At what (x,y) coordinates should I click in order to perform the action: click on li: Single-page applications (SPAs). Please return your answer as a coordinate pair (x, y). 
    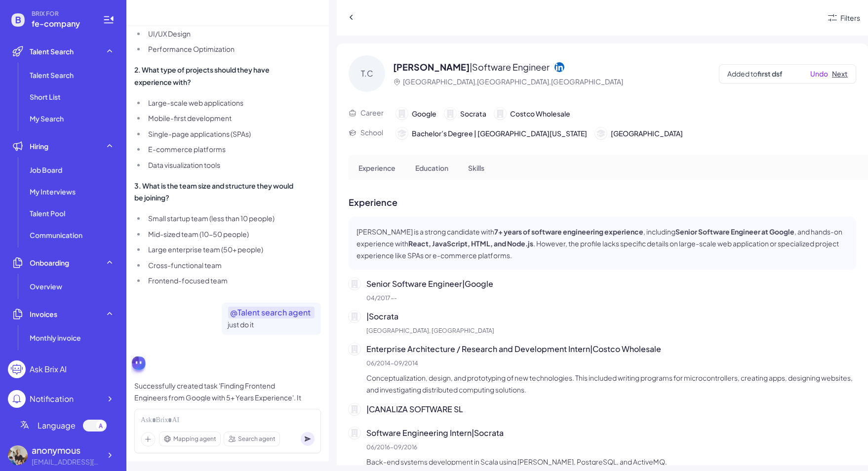
    Looking at the image, I should click on (224, 134).